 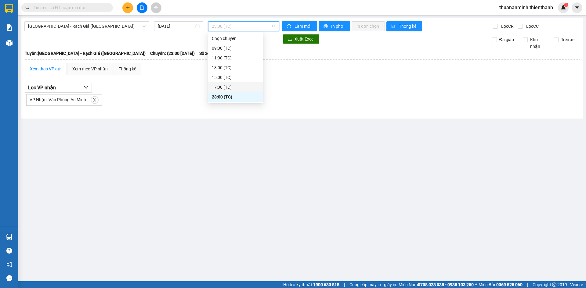 I want to click on span: Miền Bắc, so click(x=501, y=285).